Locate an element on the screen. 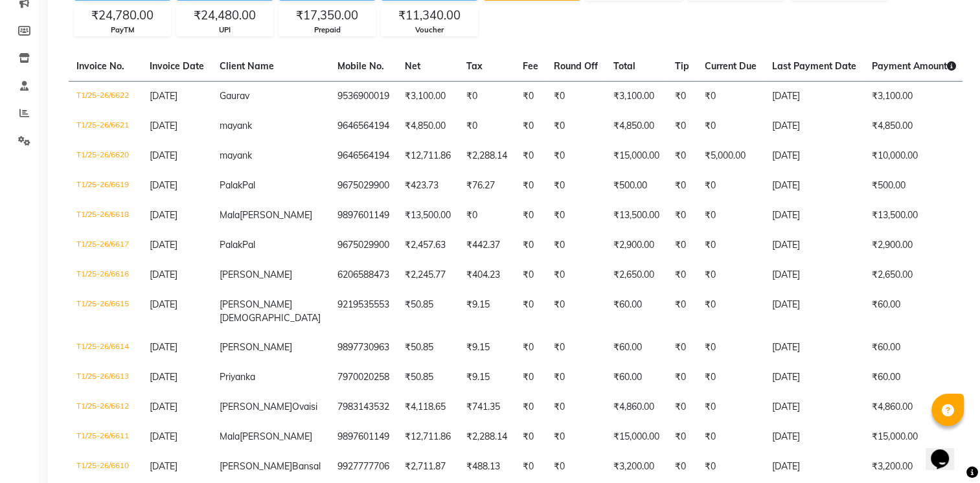 The width and height of the screenshot is (980, 483). span: Mala is located at coordinates (229, 215).